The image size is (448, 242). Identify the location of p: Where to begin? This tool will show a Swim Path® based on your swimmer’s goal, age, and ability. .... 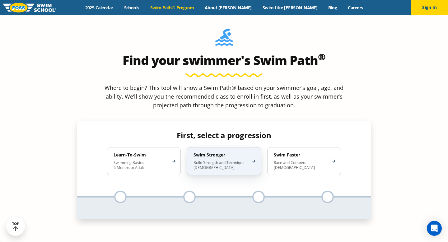
(224, 96).